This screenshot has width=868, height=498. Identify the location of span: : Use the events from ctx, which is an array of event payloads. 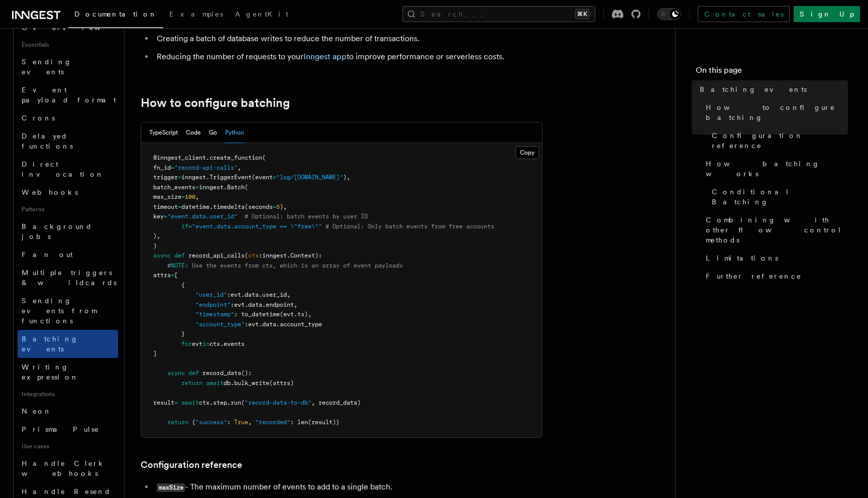
(294, 266).